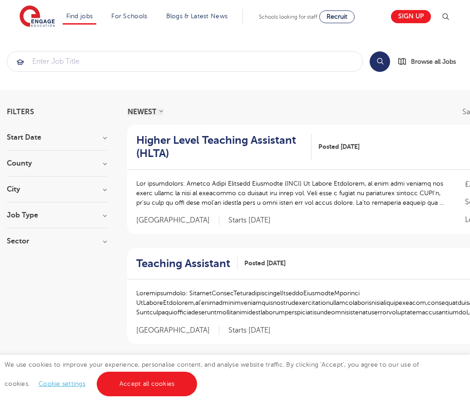 The height and width of the screenshot is (404, 470). I want to click on input: Submit, so click(185, 61).